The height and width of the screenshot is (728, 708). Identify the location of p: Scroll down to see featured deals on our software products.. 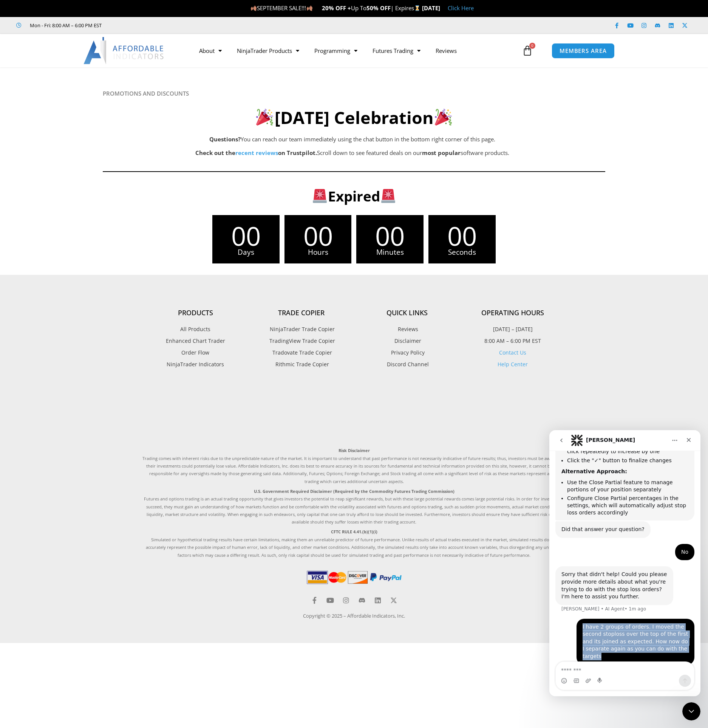
(352, 153).